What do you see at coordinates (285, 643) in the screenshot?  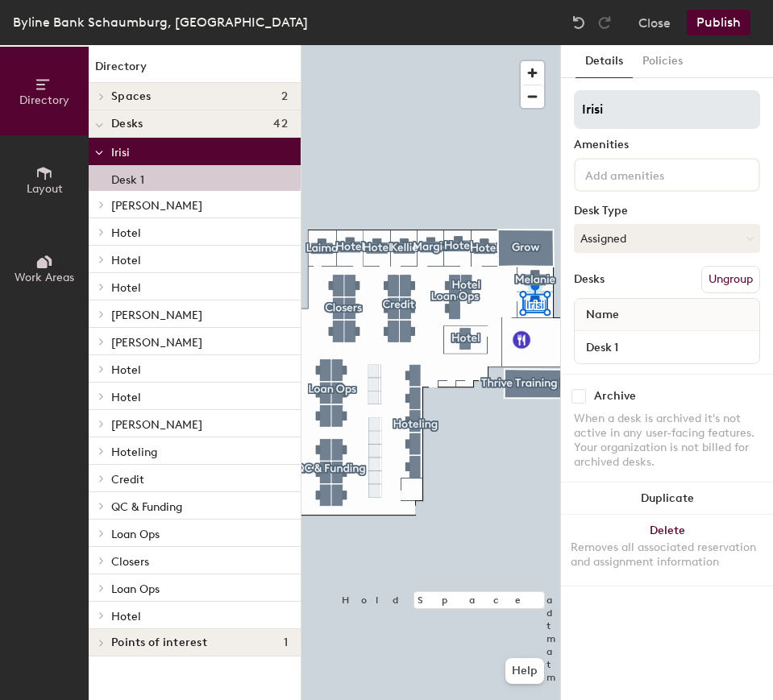 I see `span: 1` at bounding box center [285, 643].